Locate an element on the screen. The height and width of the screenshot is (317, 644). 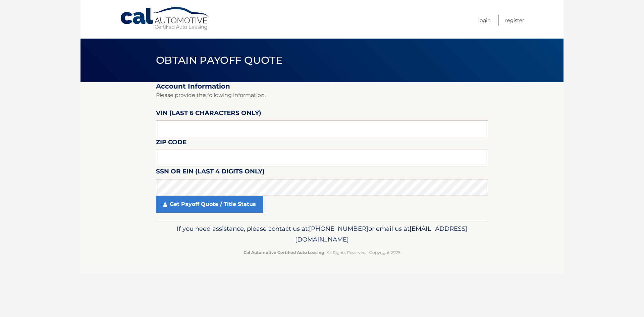
a: Cal Automotive is located at coordinates (165, 18).